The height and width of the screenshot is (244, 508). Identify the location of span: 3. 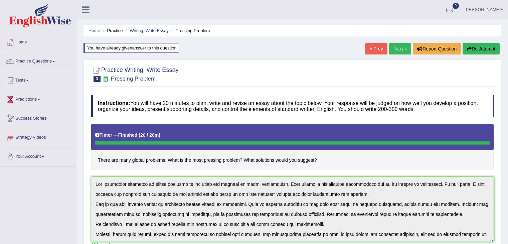
(97, 79).